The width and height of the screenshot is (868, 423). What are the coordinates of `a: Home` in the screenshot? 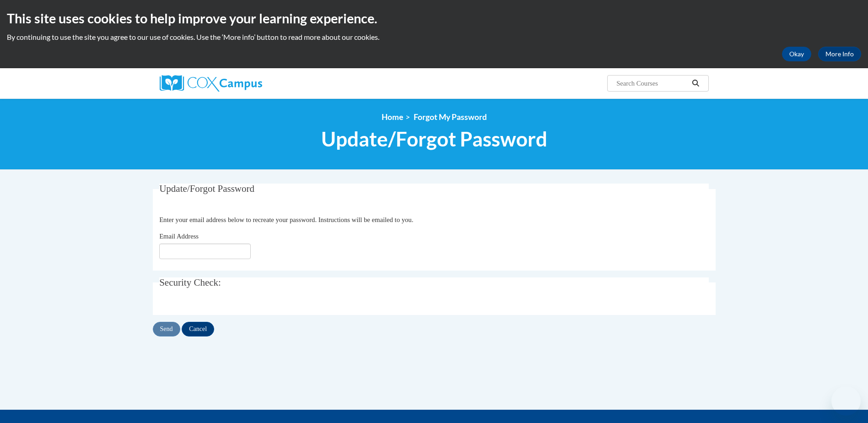 It's located at (392, 116).